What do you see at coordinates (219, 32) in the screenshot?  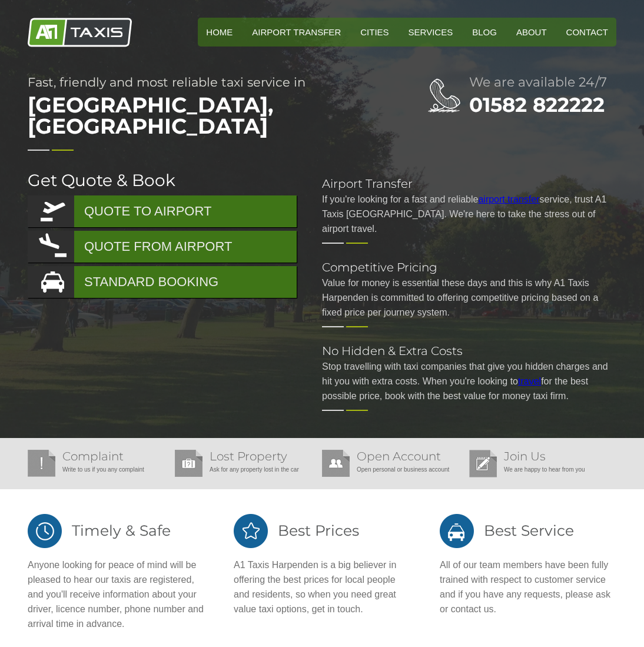 I see `a: HOME` at bounding box center [219, 32].